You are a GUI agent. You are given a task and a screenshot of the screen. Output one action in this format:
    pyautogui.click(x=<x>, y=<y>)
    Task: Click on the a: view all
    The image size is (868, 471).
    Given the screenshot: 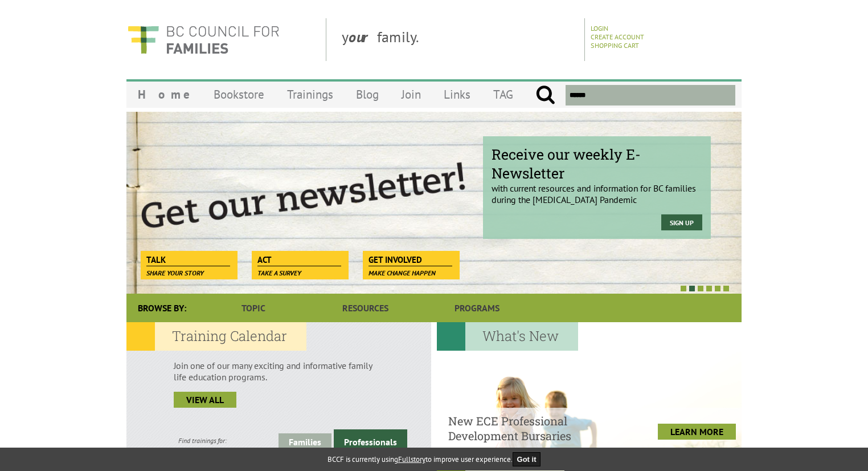 What is the action you would take?
    pyautogui.click(x=205, y=399)
    